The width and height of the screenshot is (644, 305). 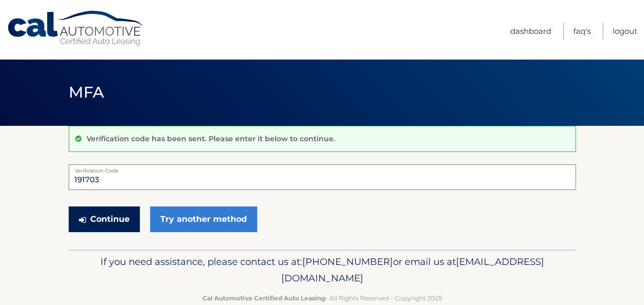 What do you see at coordinates (264, 298) in the screenshot?
I see `strong: Cal Automotive Certified Auto Leasing` at bounding box center [264, 298].